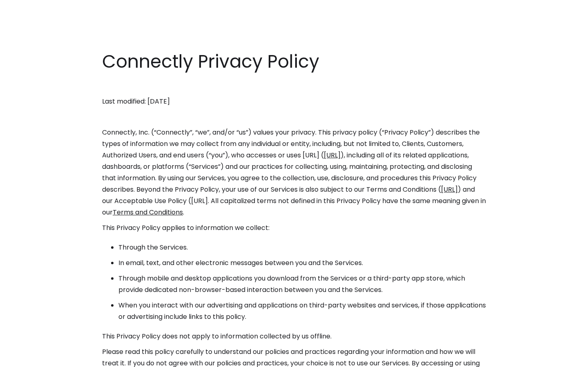 This screenshot has width=588, height=367. Describe the element at coordinates (294, 173) in the screenshot. I see `p: Connectly, Inc. (“Connectly”, “we”, and/or “us”) values your privacy. This privacy policy (“Priva...` at that location.